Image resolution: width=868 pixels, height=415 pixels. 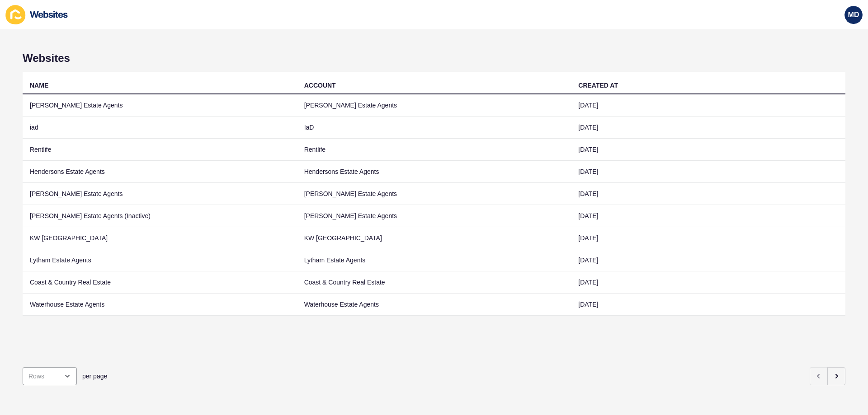 I want to click on td: iad, so click(x=160, y=127).